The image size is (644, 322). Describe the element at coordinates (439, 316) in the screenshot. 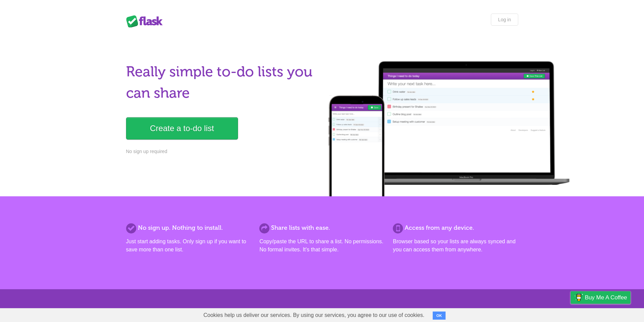

I see `button: OK` at that location.